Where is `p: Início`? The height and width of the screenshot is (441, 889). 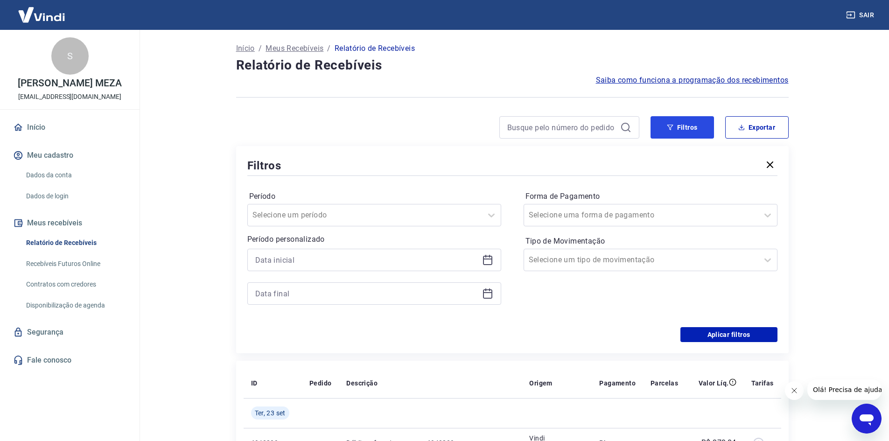 p: Início is located at coordinates (246, 49).